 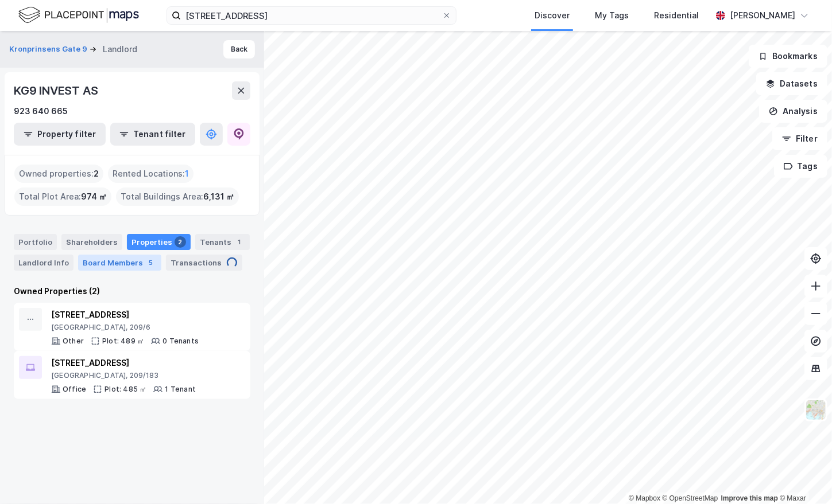 I want to click on div: Total Plot Area :, so click(x=63, y=197).